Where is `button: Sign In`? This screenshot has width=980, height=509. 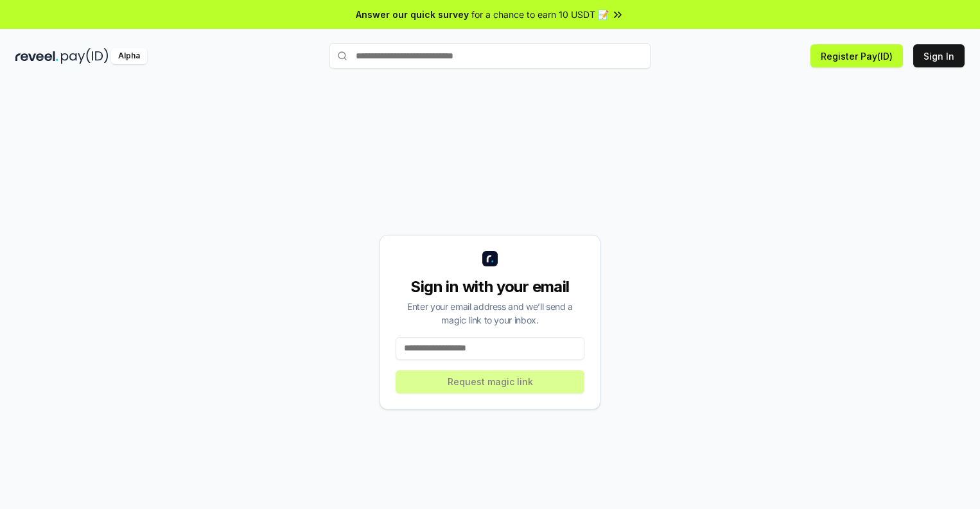
button: Sign In is located at coordinates (939, 56).